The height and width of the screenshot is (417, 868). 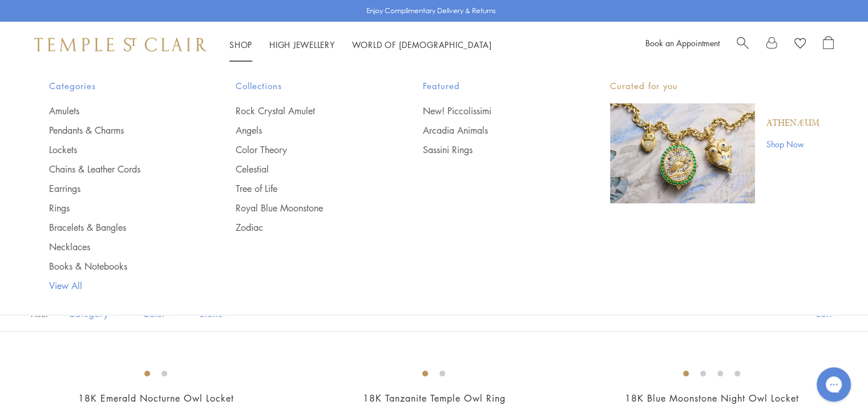 What do you see at coordinates (120, 208) in the screenshot?
I see `a: Rings` at bounding box center [120, 208].